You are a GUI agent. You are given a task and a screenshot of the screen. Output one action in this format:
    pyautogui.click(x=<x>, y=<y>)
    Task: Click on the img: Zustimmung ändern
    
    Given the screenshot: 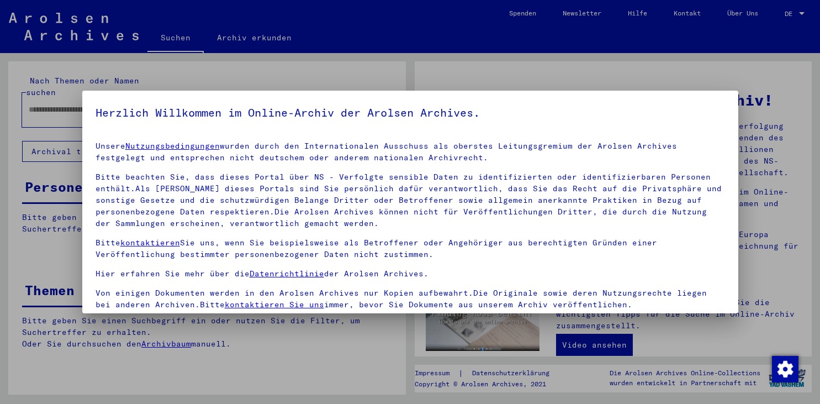 What is the action you would take?
    pyautogui.click(x=785, y=369)
    